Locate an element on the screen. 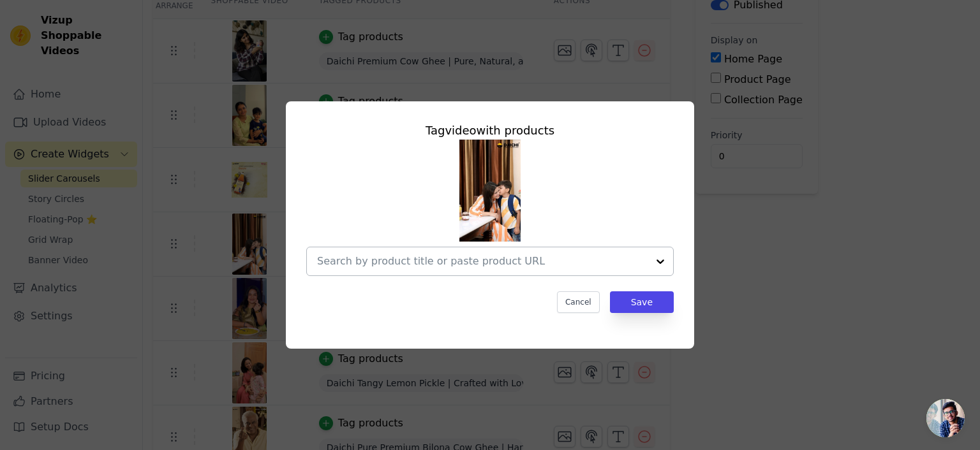 Image resolution: width=980 pixels, height=450 pixels. button: Save is located at coordinates (642, 303).